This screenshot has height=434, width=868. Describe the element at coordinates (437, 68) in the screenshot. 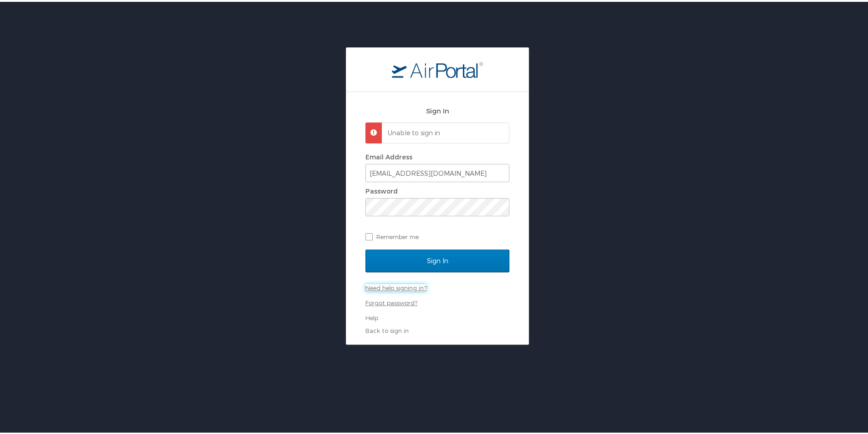

I see `img: logo` at that location.